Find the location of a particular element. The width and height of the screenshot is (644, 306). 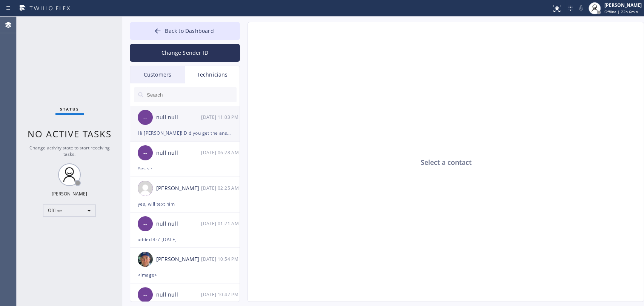

div: <Image> is located at coordinates (185, 275).